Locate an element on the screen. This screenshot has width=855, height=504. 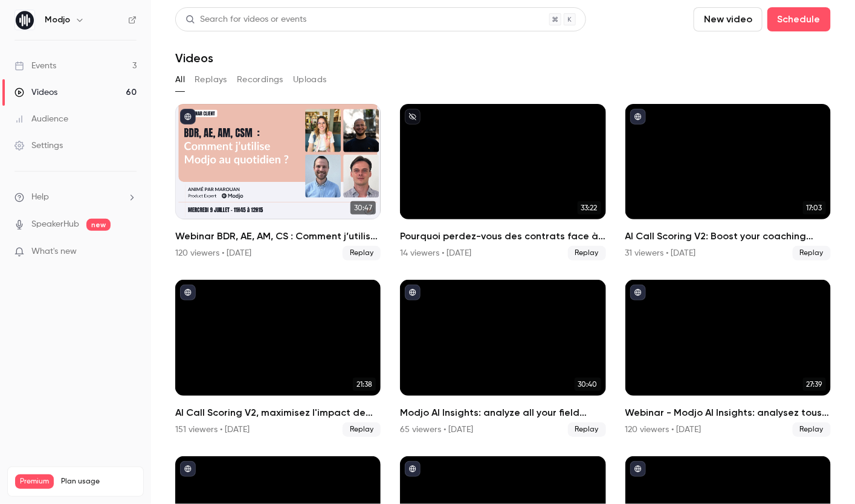
li: AI Call Scoring V2: Boost your coaching impact in no time is located at coordinates (728, 182).